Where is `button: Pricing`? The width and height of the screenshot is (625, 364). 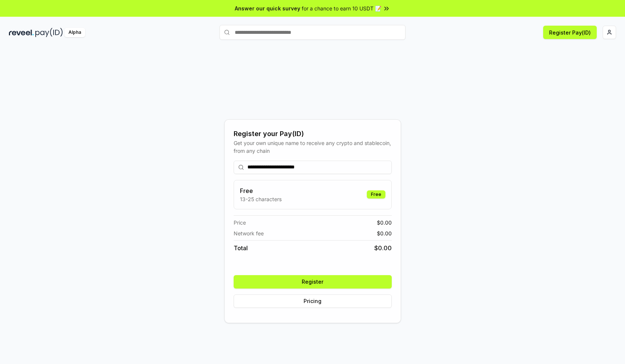
button: Pricing is located at coordinates (312, 301).